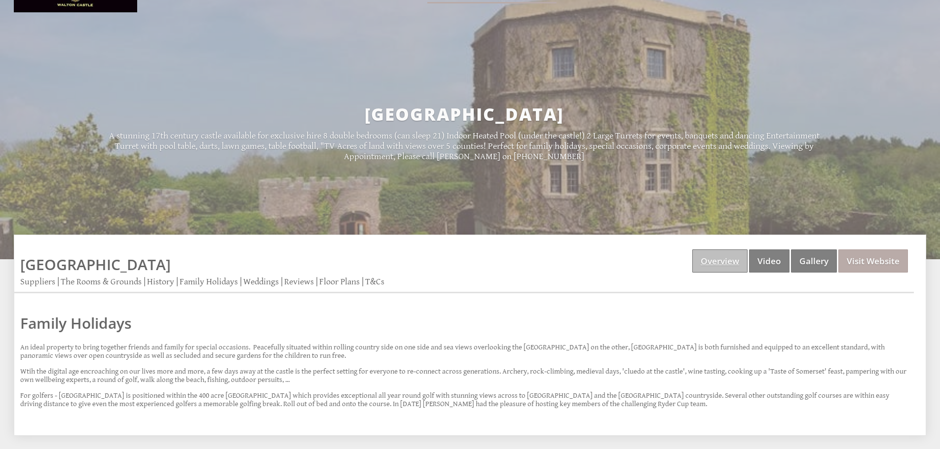 The height and width of the screenshot is (449, 940). What do you see at coordinates (464, 146) in the screenshot?
I see `p: A stunning 17th century castle available for exclusive hire 8 double bedrooms (can sleep 21) Indo...` at bounding box center [464, 146].